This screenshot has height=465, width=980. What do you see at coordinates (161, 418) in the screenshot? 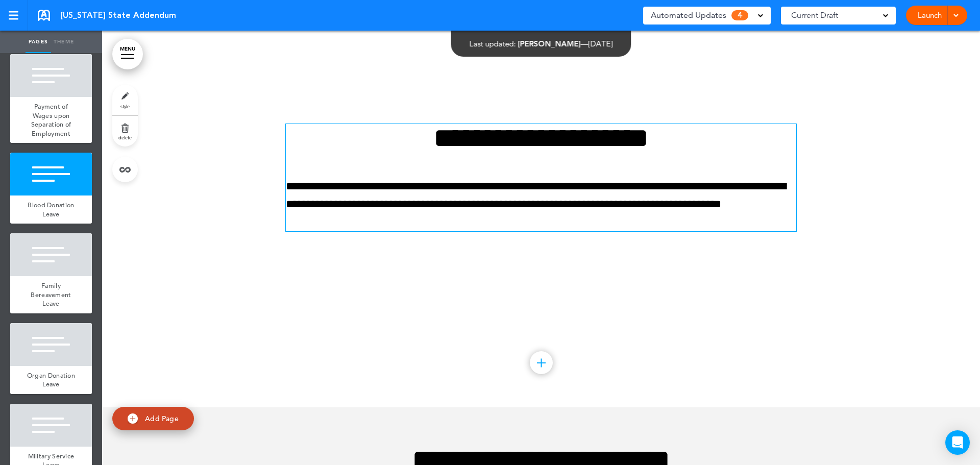
I see `span: Add Page` at bounding box center [161, 418].